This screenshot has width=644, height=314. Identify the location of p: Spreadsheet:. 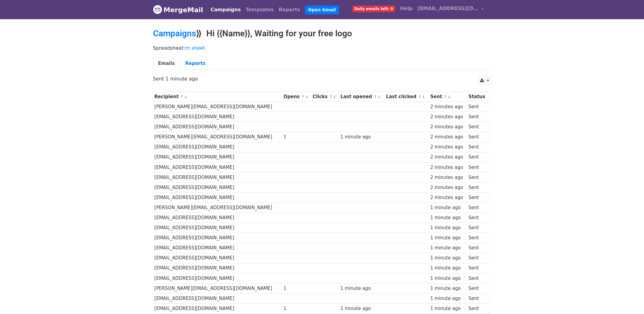
(322, 48).